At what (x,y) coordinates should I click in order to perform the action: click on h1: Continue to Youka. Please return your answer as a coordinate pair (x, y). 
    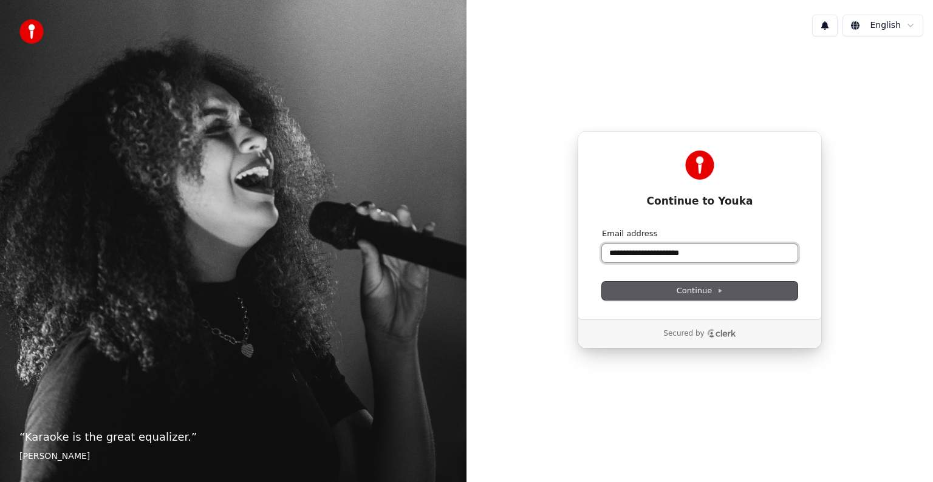
    Looking at the image, I should click on (700, 202).